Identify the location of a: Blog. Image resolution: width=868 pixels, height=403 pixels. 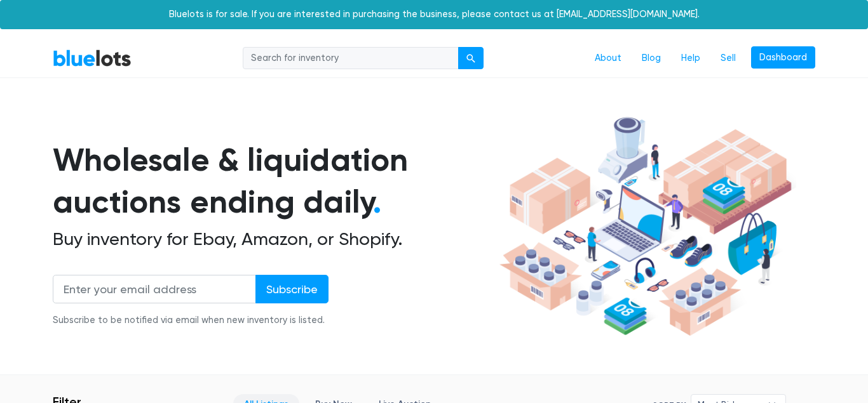
(651, 58).